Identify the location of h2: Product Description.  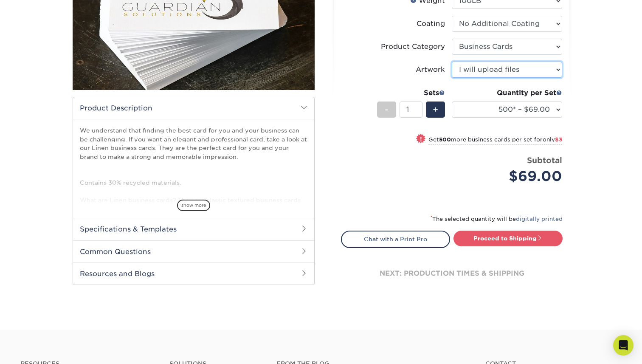
(194, 108).